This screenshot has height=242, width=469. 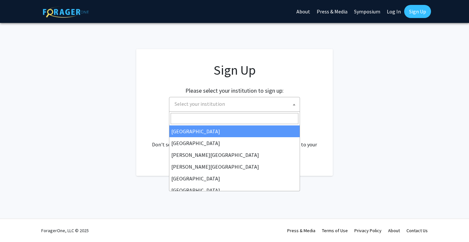 I want to click on a: Privacy Policy, so click(x=368, y=231).